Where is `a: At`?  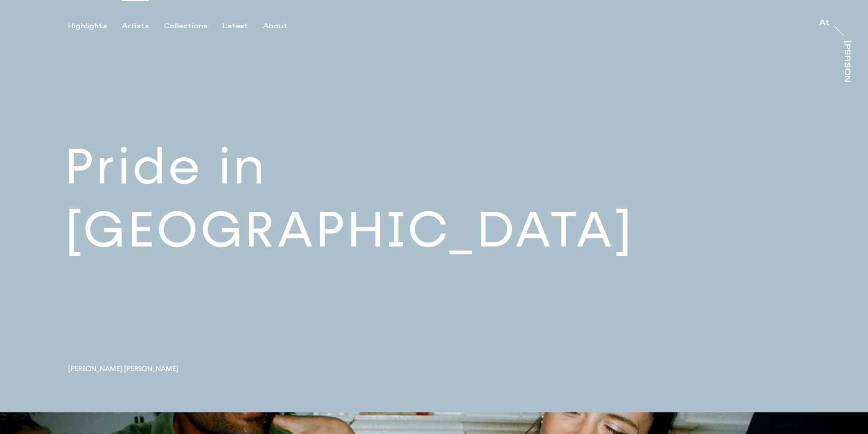
a: At is located at coordinates (824, 25).